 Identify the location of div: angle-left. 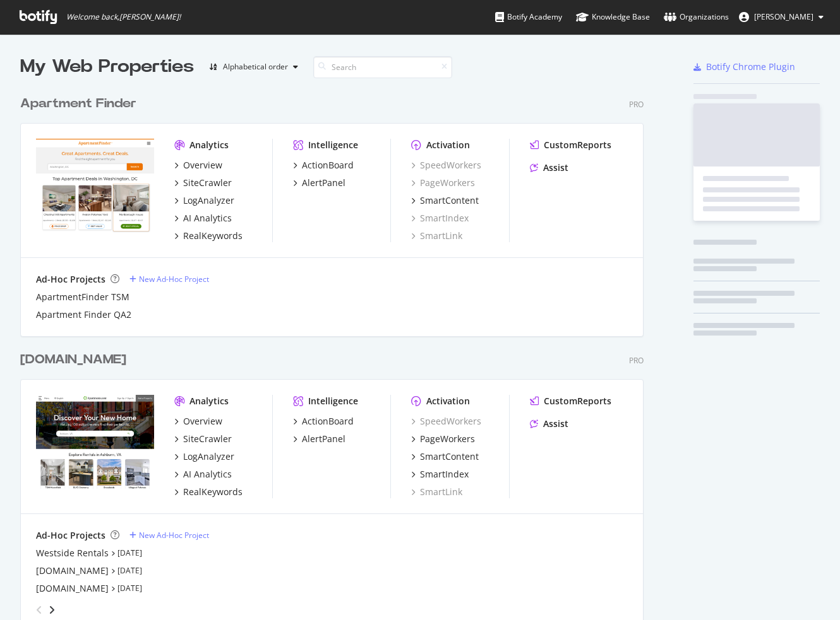
(39, 610).